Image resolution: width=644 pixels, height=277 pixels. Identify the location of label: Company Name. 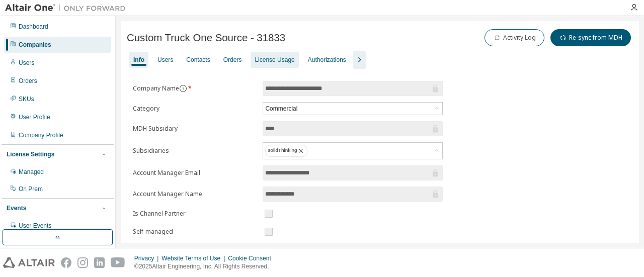
(194, 88).